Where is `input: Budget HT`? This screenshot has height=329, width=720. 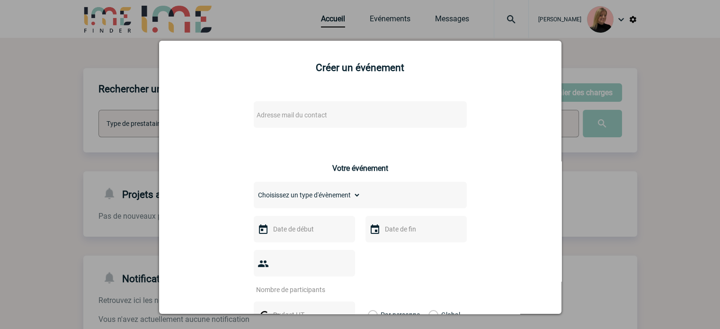
input: Budget HT is located at coordinates (303, 315).